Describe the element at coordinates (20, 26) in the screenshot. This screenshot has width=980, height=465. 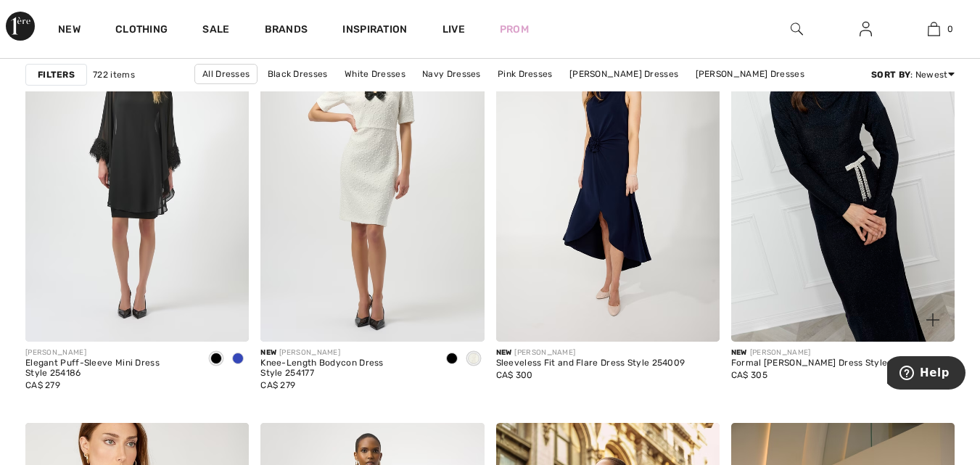
I see `a: 1ère Avenue` at that location.